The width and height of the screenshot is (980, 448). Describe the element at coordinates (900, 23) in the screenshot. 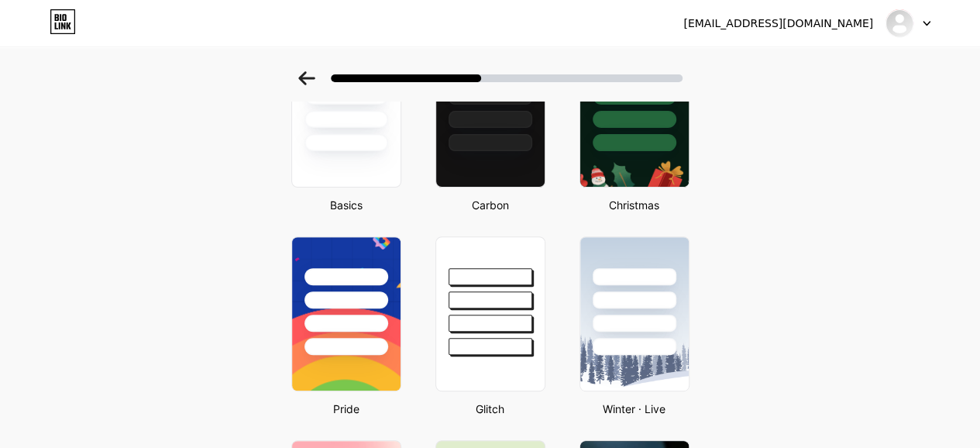

I see `img: pontianakvoice` at that location.